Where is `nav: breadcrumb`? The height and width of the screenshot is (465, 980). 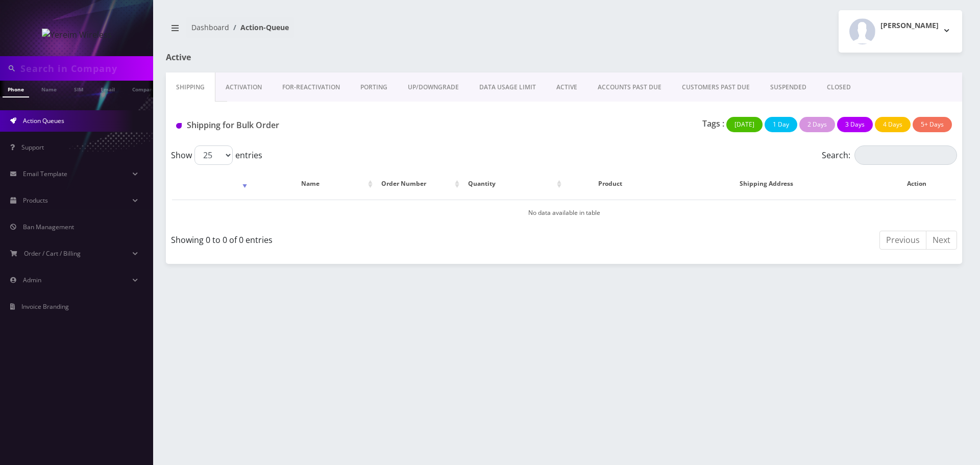 nav: breadcrumb is located at coordinates (361, 31).